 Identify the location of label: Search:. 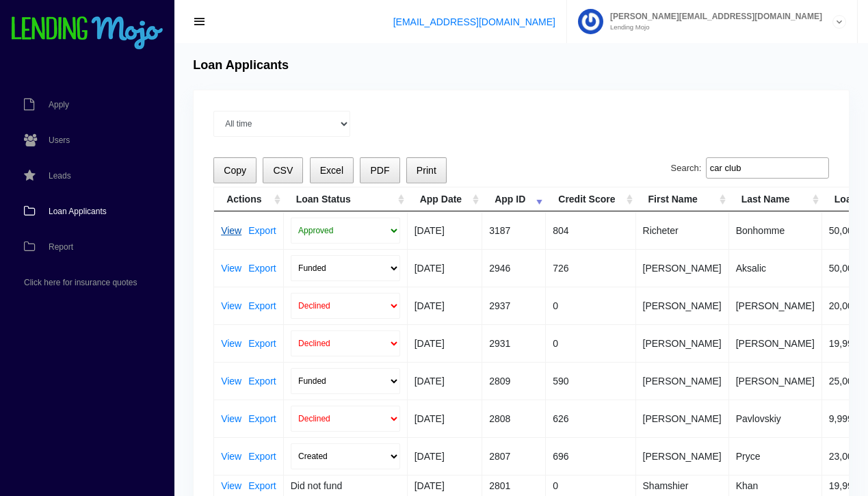
(749, 168).